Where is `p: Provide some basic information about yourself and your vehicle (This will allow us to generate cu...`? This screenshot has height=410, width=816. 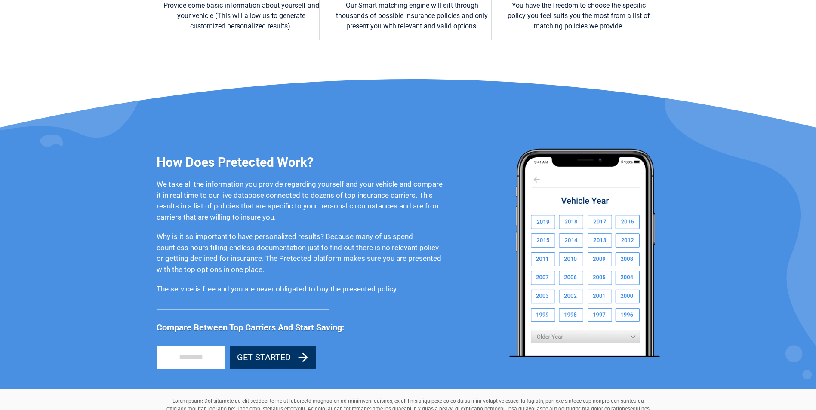 p: Provide some basic information about yourself and your vehicle (This will allow us to generate cu... is located at coordinates (241, 16).